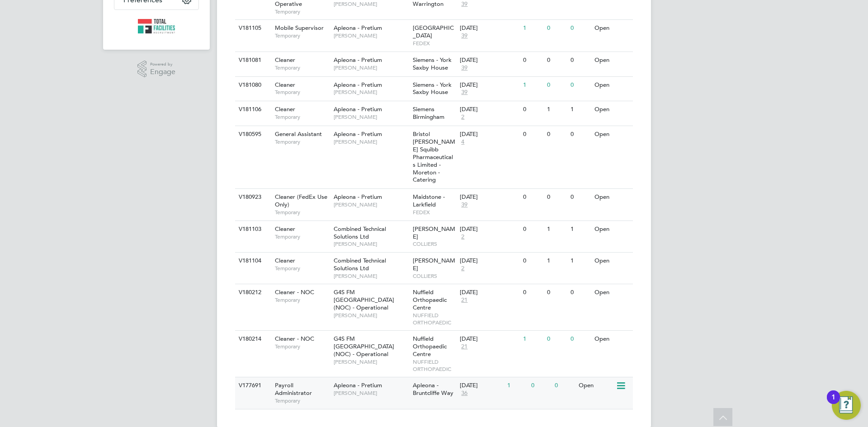 This screenshot has width=868, height=427. I want to click on div: V181080, so click(253, 85).